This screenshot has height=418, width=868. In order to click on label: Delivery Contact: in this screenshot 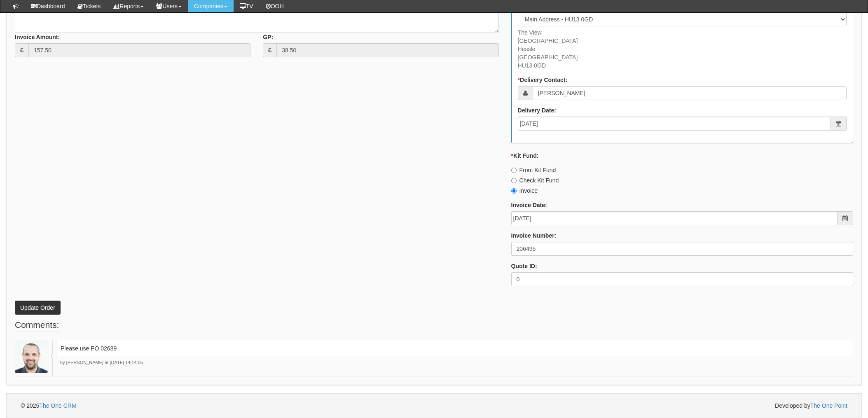, I will do `click(542, 80)`.